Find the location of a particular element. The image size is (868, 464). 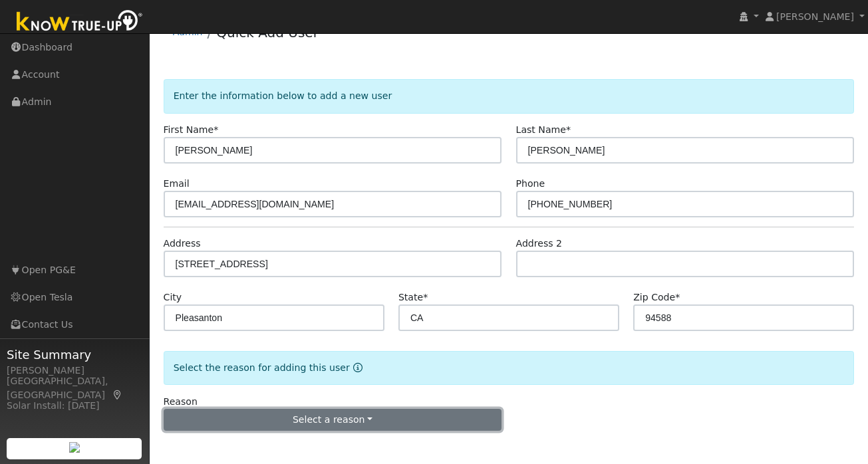

label: City is located at coordinates (173, 297).